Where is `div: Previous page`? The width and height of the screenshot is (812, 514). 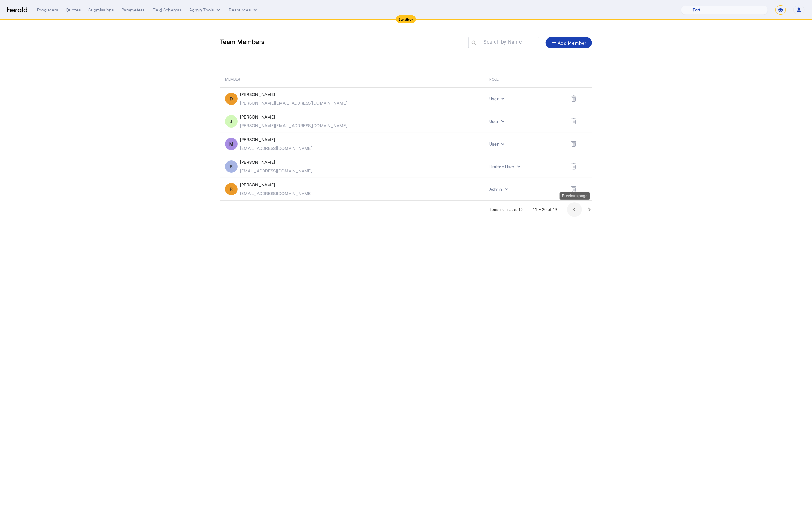 div: Previous page is located at coordinates (575, 196).